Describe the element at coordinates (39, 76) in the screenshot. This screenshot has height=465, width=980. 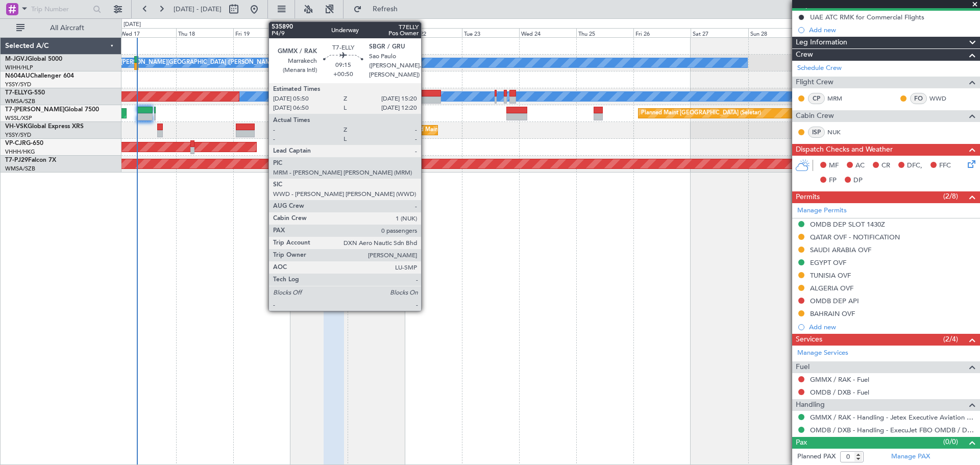
I see `a: N604AUChallenger 604` at that location.